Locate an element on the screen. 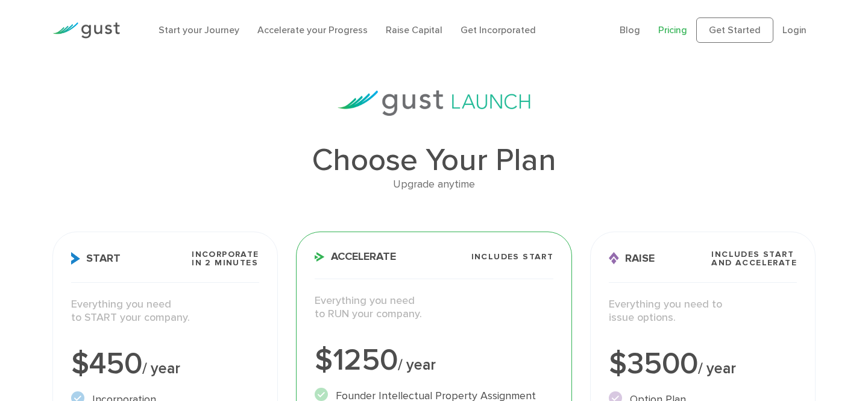 This screenshot has height=401, width=868. span: Start is located at coordinates (96, 259).